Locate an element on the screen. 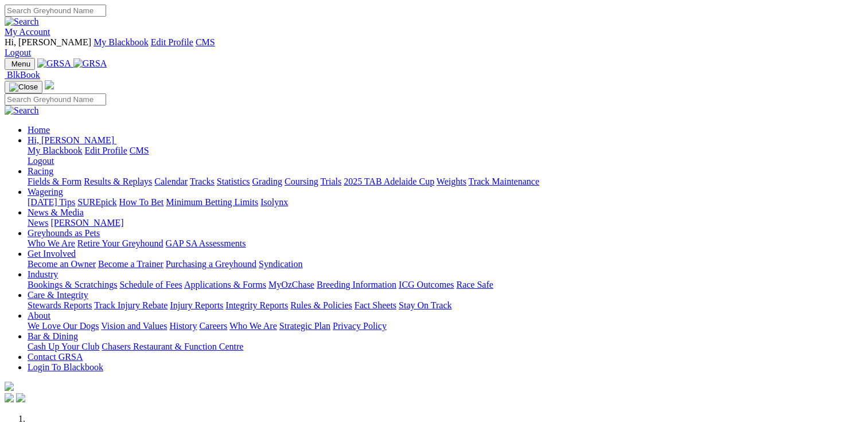 Image resolution: width=868 pixels, height=423 pixels. a: Become an Owner is located at coordinates (62, 264).